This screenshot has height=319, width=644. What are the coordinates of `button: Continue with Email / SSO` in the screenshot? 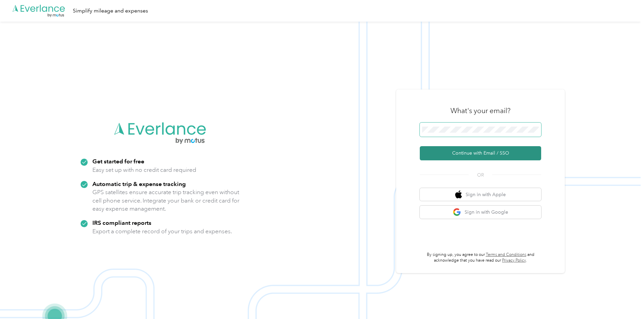 It's located at (481, 153).